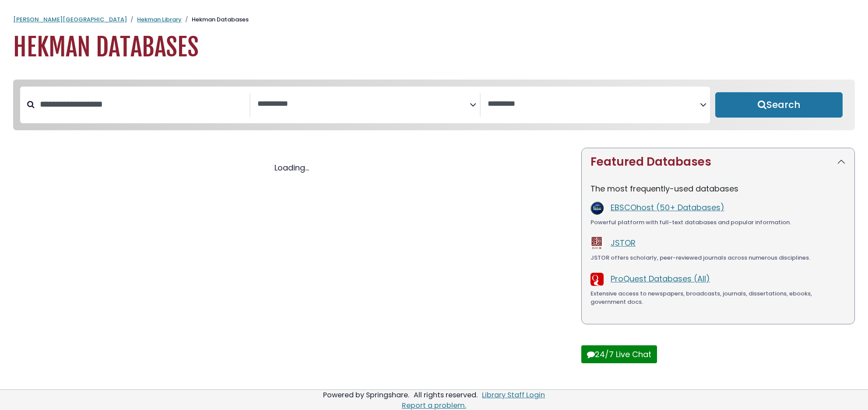 This screenshot has width=868, height=410. Describe the element at coordinates (292, 168) in the screenshot. I see `div: Loading...` at that location.